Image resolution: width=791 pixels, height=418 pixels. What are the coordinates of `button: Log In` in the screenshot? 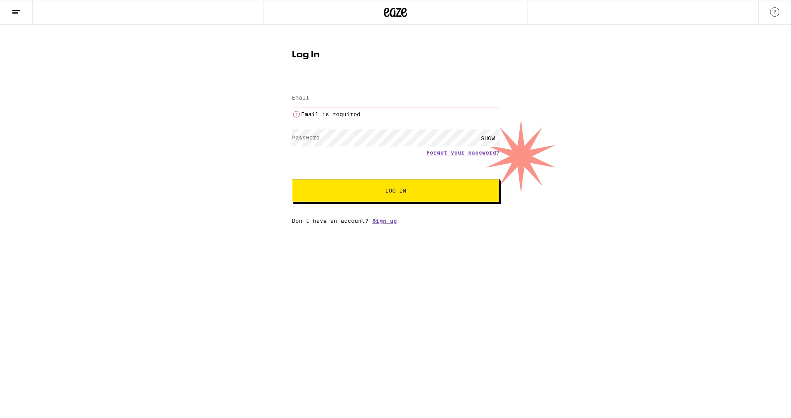 It's located at (396, 191).